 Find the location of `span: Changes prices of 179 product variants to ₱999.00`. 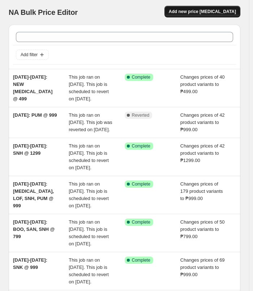

span: Changes prices of 179 product variants to ₱999.00 is located at coordinates (202, 191).